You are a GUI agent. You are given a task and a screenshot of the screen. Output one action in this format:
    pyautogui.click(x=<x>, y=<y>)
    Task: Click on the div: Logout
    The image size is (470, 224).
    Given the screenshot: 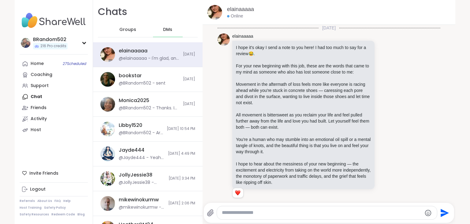 What is the action you would take?
    pyautogui.click(x=38, y=189)
    